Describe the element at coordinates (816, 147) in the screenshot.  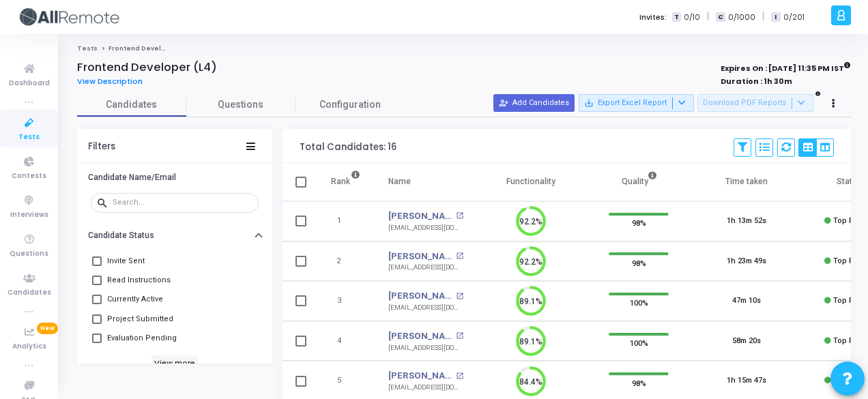
I see `div: View Options` at that location.